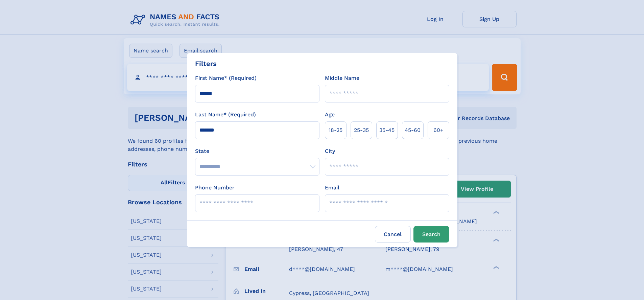  Describe the element at coordinates (335, 130) in the screenshot. I see `span: 18‑25` at that location.